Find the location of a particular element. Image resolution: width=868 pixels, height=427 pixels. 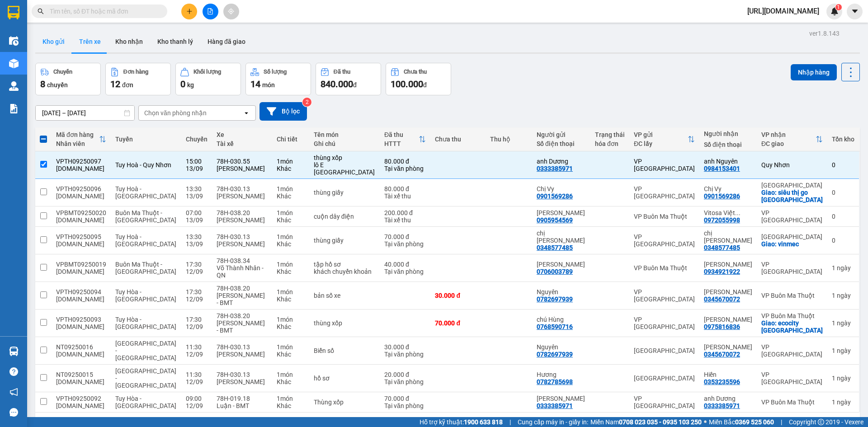

span: 14 is located at coordinates (256, 84).